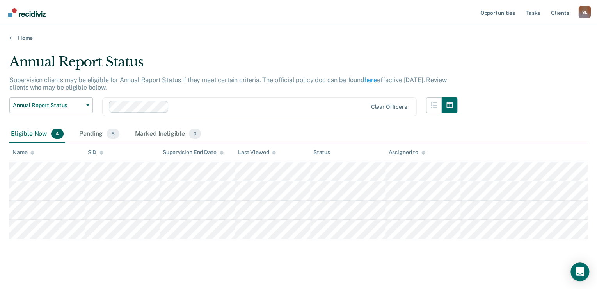  What do you see at coordinates (51, 105) in the screenshot?
I see `button: Annual Report Status` at bounding box center [51, 105].